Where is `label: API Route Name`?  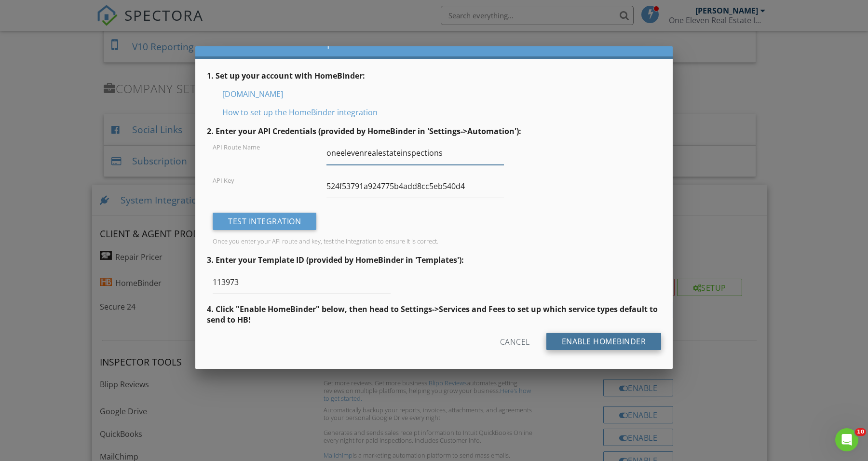 label: API Route Name is located at coordinates (237, 147).